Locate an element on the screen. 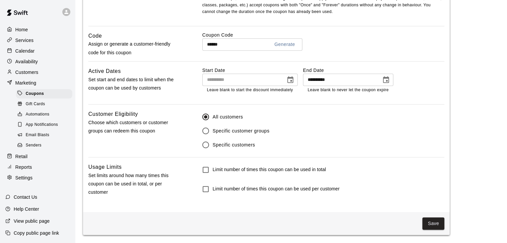 Image resolution: width=507 pixels, height=243 pixels. p: Copy public page link is located at coordinates (36, 233).